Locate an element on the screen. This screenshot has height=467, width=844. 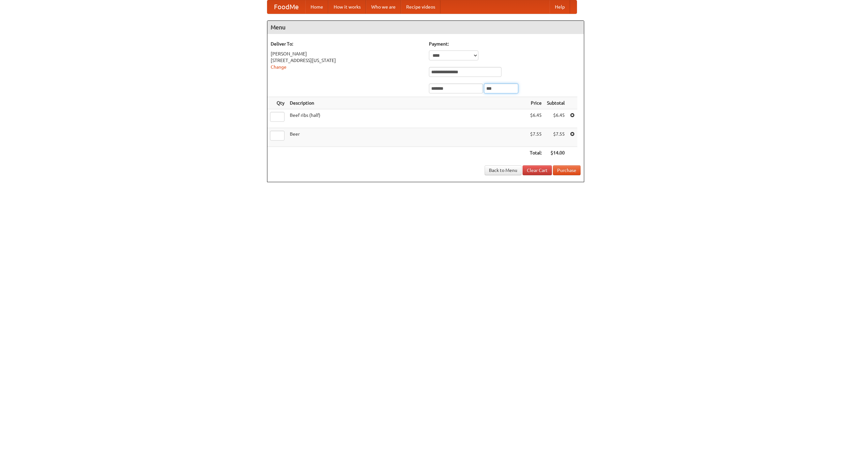
th: $14.00 is located at coordinates (556, 153).